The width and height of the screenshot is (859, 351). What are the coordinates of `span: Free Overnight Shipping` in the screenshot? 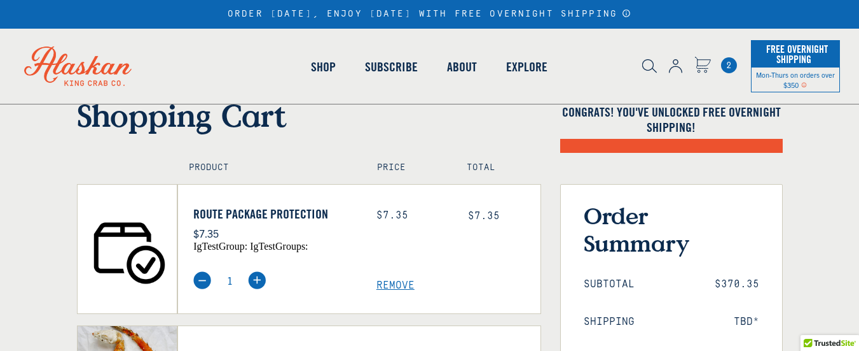 It's located at (796, 54).